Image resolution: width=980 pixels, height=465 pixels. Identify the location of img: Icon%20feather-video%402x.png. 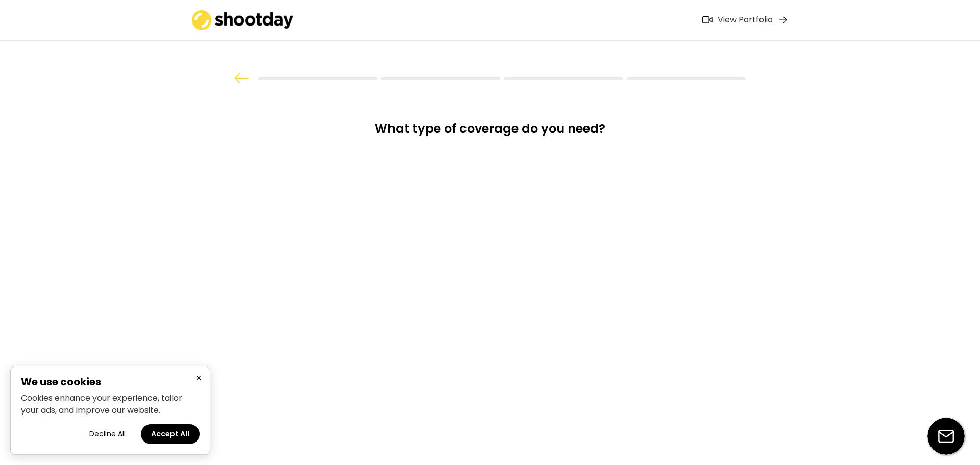
(708, 20).